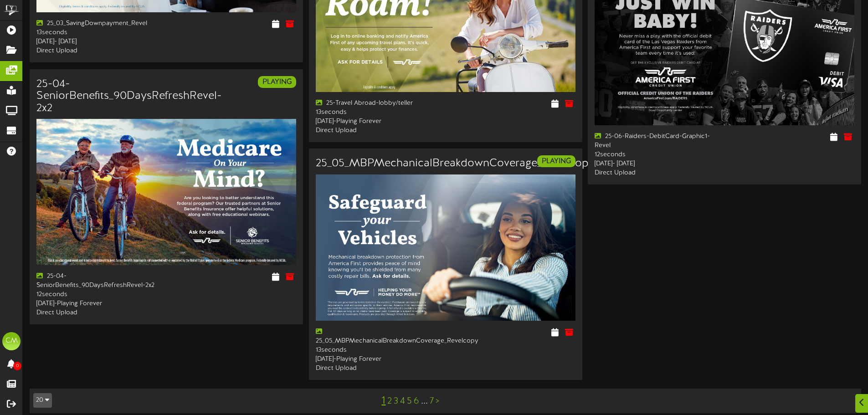 This screenshot has width=868, height=415. What do you see at coordinates (390, 401) in the screenshot?
I see `a: 2` at bounding box center [390, 401].